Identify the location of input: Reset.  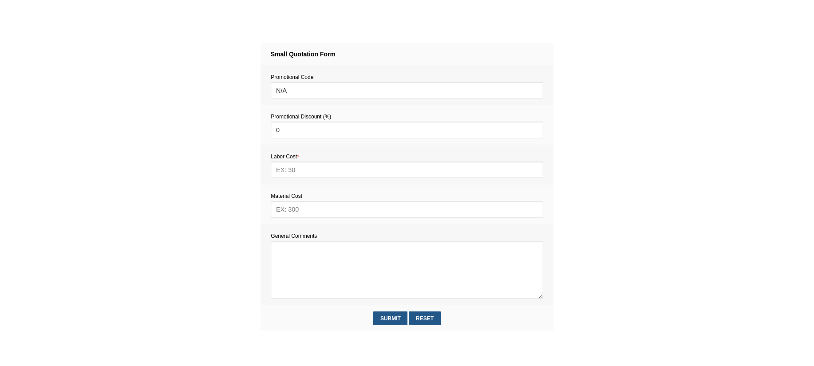
(424, 318).